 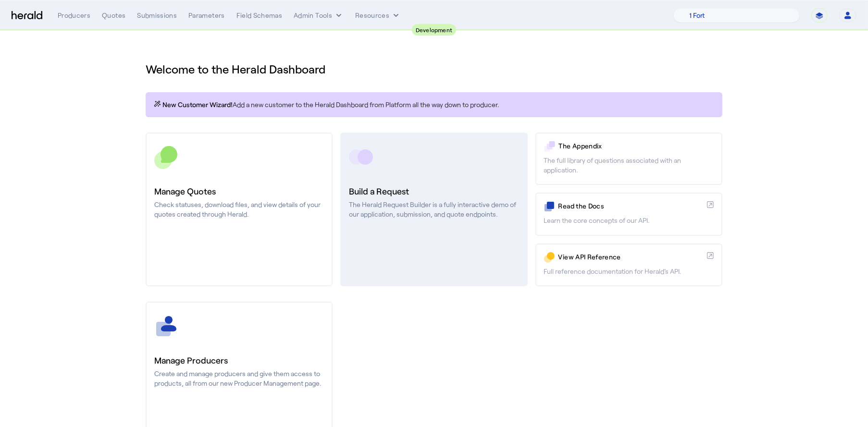 I want to click on p: Check statuses, download files, and view details of your quotes created through Herald., so click(x=239, y=209).